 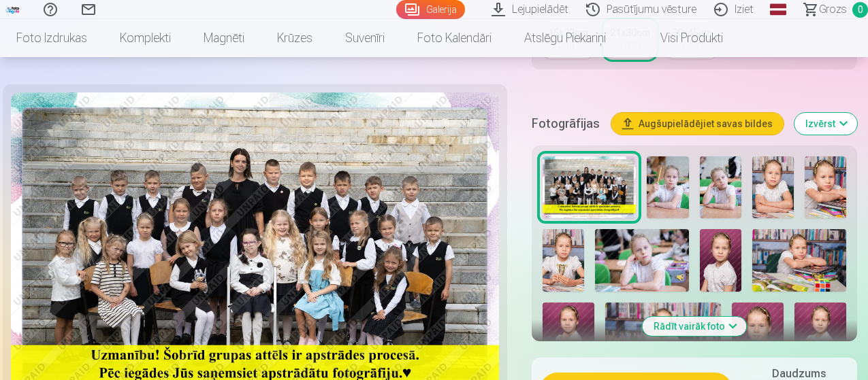 What do you see at coordinates (454, 38) in the screenshot?
I see `a: Foto kalendāri` at bounding box center [454, 38].